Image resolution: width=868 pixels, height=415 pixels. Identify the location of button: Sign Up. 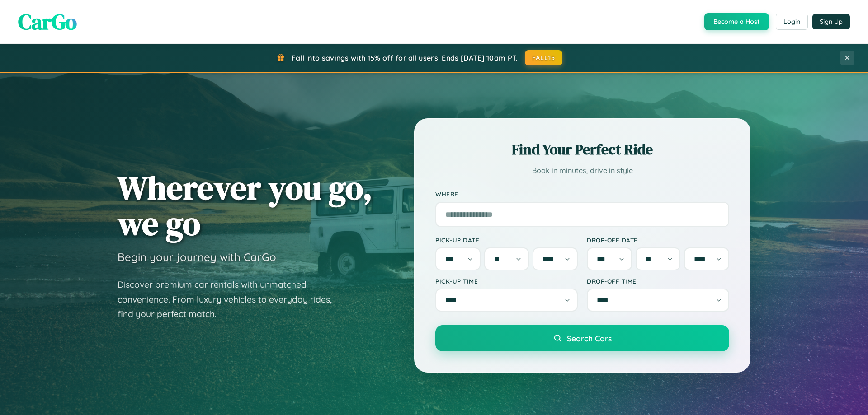
(831, 22).